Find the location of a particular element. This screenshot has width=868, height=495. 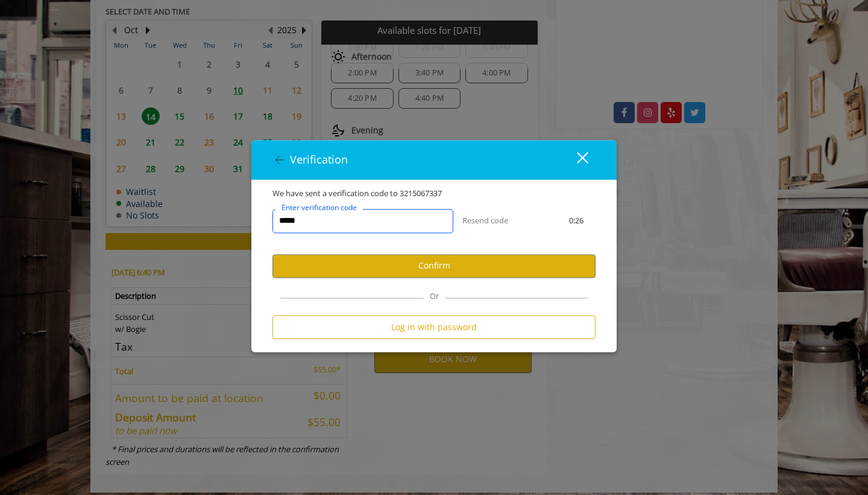

div: 0:26 is located at coordinates (577, 220).